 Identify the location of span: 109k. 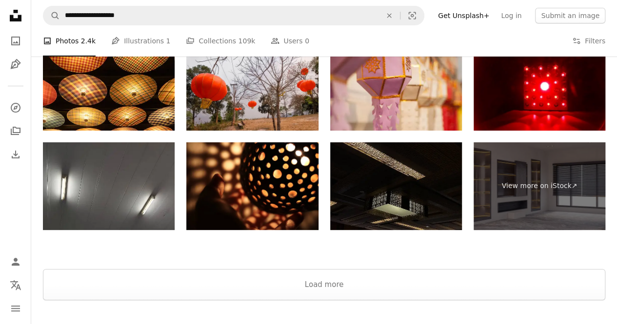
(246, 41).